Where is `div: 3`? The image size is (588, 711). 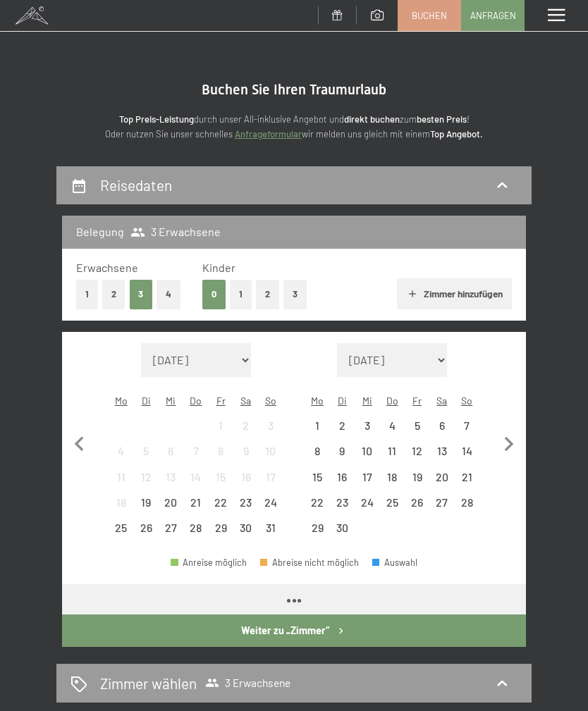
div: 3 is located at coordinates (366, 431).